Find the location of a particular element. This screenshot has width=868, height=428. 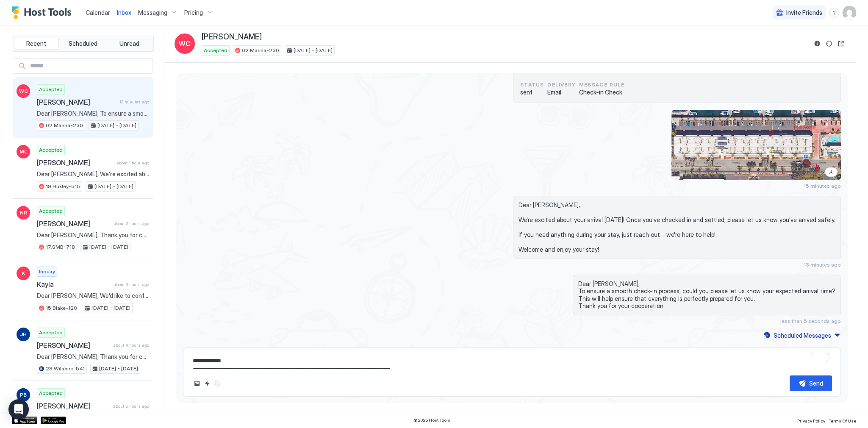

span: Calendar is located at coordinates (98, 13).